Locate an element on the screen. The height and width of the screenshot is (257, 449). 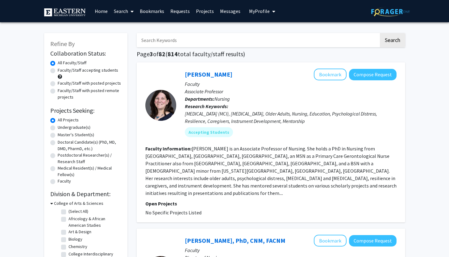
input: Search Keywords is located at coordinates (258, 40).